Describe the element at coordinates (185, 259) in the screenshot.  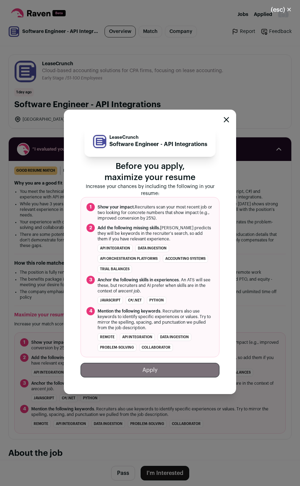
I see `li: accounting systems` at that location.